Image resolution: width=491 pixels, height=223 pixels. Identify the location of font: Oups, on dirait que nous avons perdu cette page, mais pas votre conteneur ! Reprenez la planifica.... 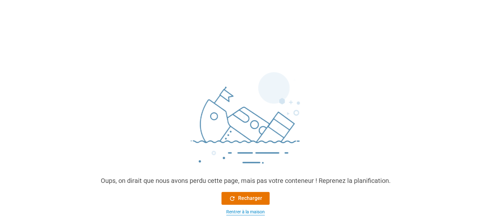
(245, 181).